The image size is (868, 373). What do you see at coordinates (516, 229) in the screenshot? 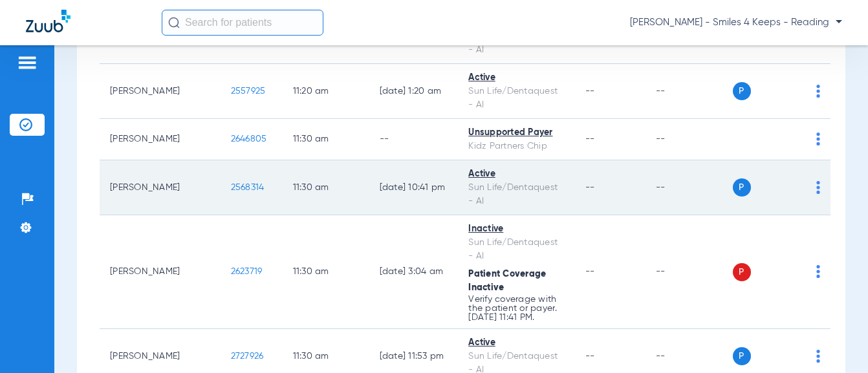
I see `div: Inactive` at bounding box center [516, 229].